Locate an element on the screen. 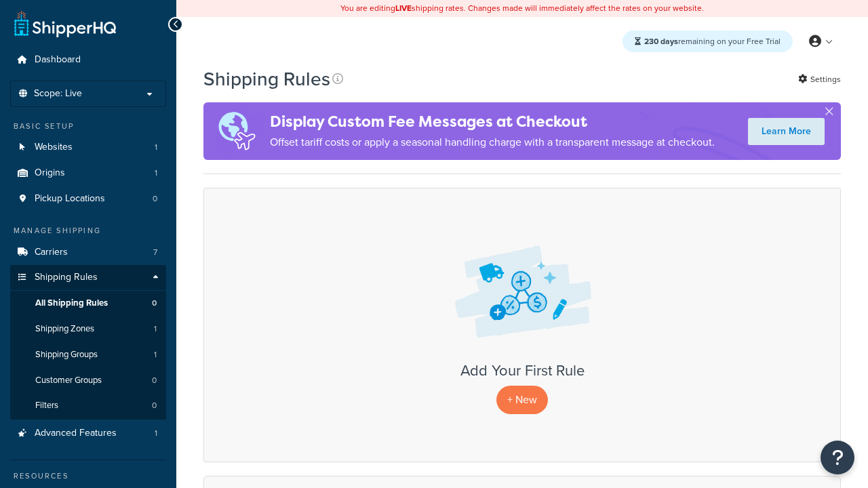 This screenshot has width=868, height=488. span: Shipping Groups is located at coordinates (66, 354).